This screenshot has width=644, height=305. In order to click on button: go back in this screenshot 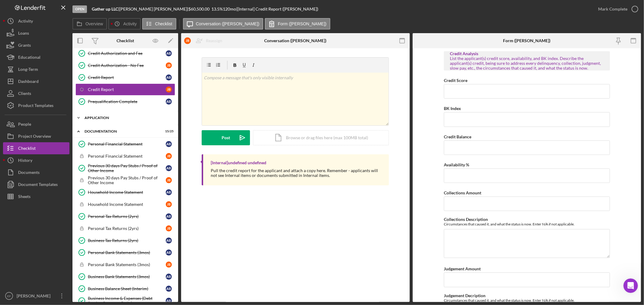, I will do `click(10, 8)`.